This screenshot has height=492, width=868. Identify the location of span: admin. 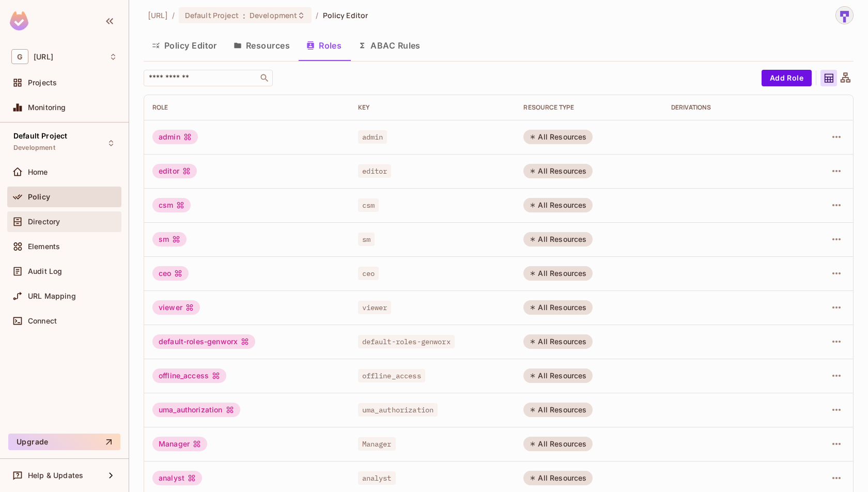
(373, 137).